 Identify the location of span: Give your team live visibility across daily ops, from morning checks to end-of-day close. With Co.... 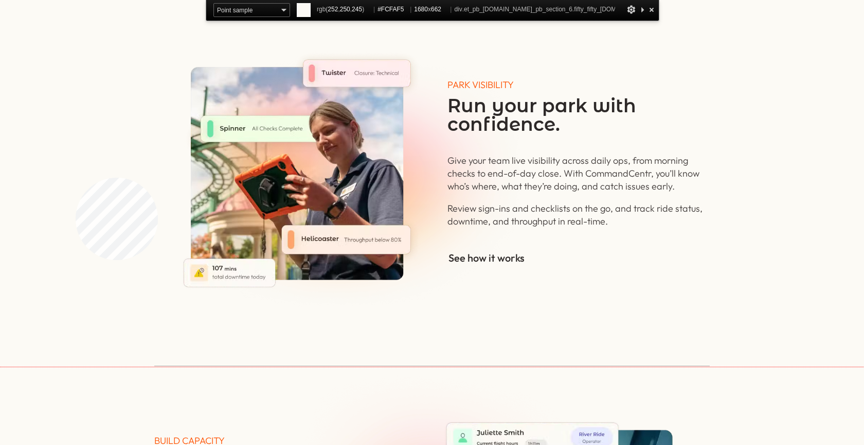
(574, 173).